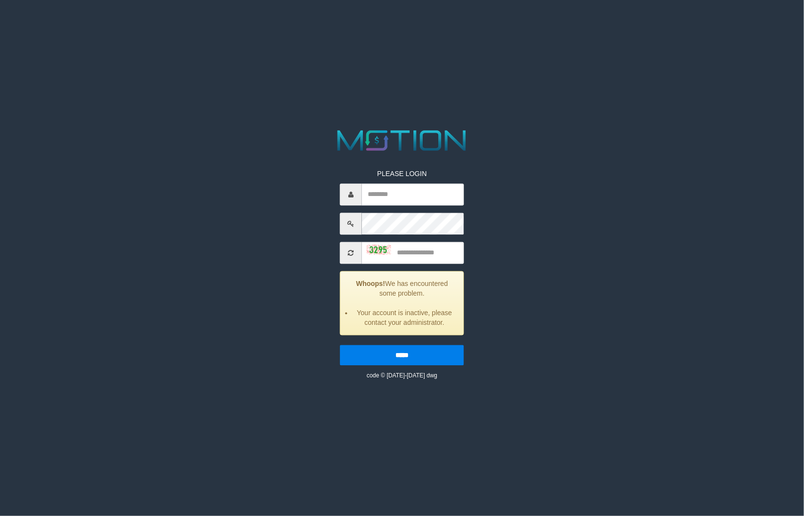  What do you see at coordinates (404, 318) in the screenshot?
I see `li: Your account is inactive, please contact your administrator.` at bounding box center [404, 318].